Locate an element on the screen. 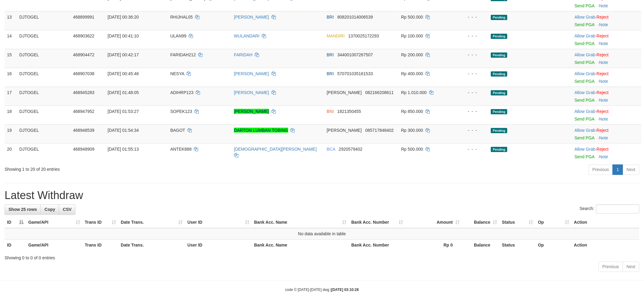 This screenshot has width=644, height=308. span: Rp 1.010.000 is located at coordinates (414, 93).